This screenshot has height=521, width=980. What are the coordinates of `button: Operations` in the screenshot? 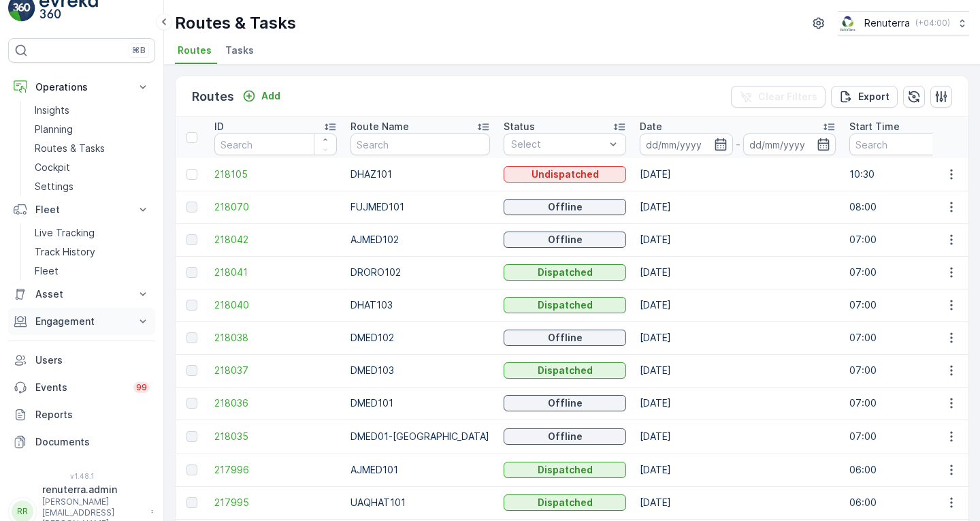 It's located at (81, 87).